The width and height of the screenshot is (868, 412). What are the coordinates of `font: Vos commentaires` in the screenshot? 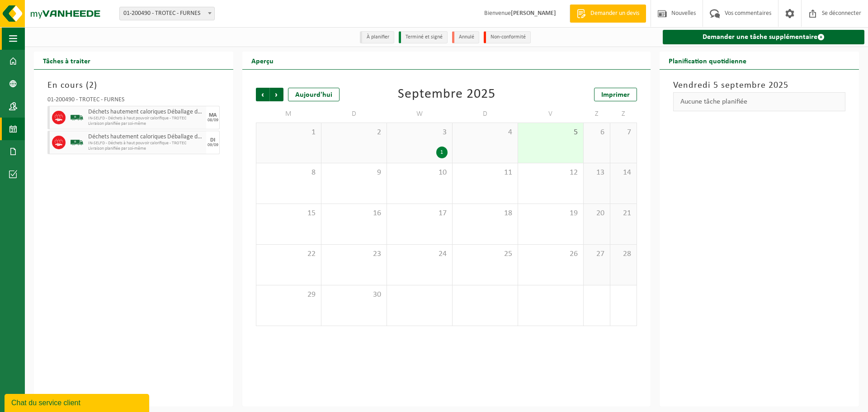 It's located at (747, 13).